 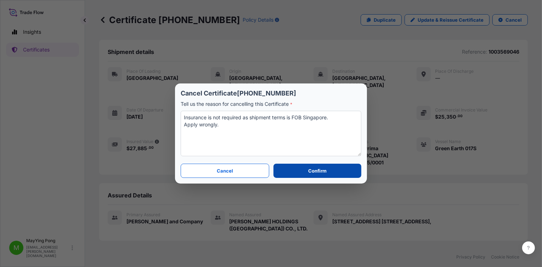 What do you see at coordinates (225, 170) in the screenshot?
I see `button: Cancel` at bounding box center [225, 170].